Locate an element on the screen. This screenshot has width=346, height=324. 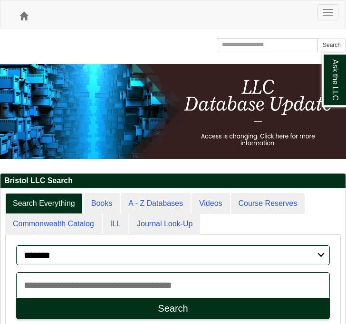
a: Books is located at coordinates (102, 204).